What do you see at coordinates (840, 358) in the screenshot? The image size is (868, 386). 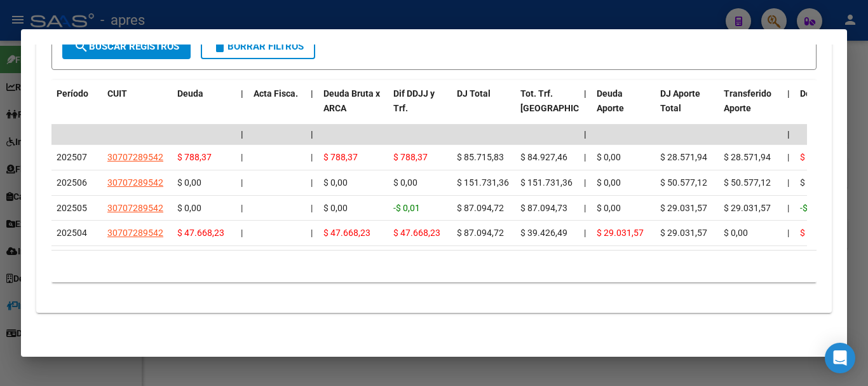 I see `div: Open Intercom Messenger` at bounding box center [840, 358].